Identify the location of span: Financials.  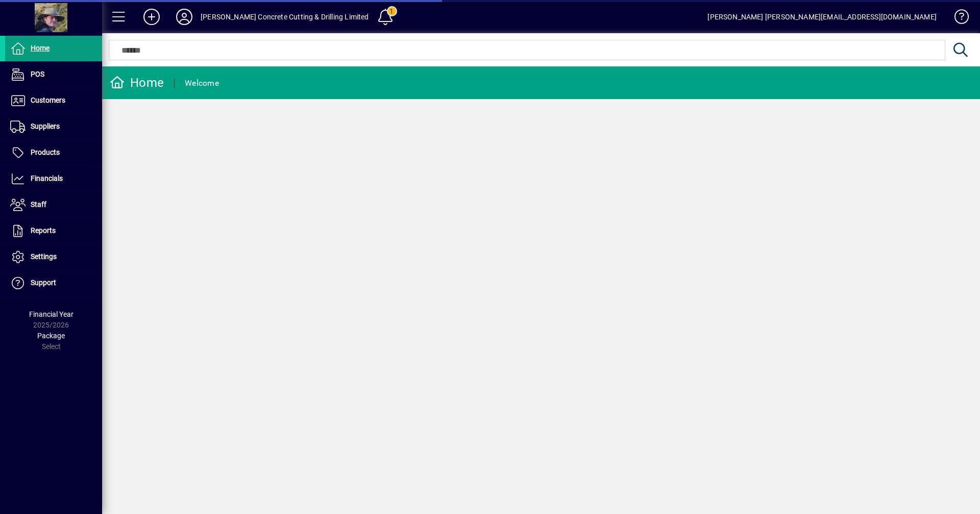
(46, 178).